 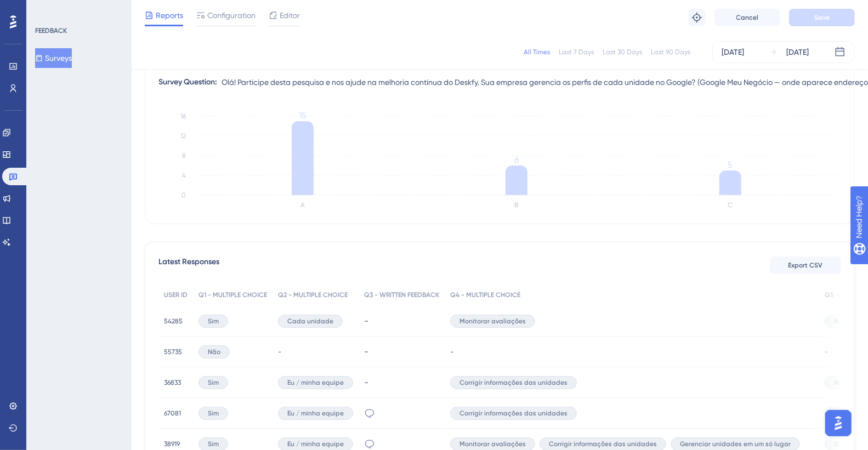 I want to click on div: FEEDBACK, so click(x=51, y=31).